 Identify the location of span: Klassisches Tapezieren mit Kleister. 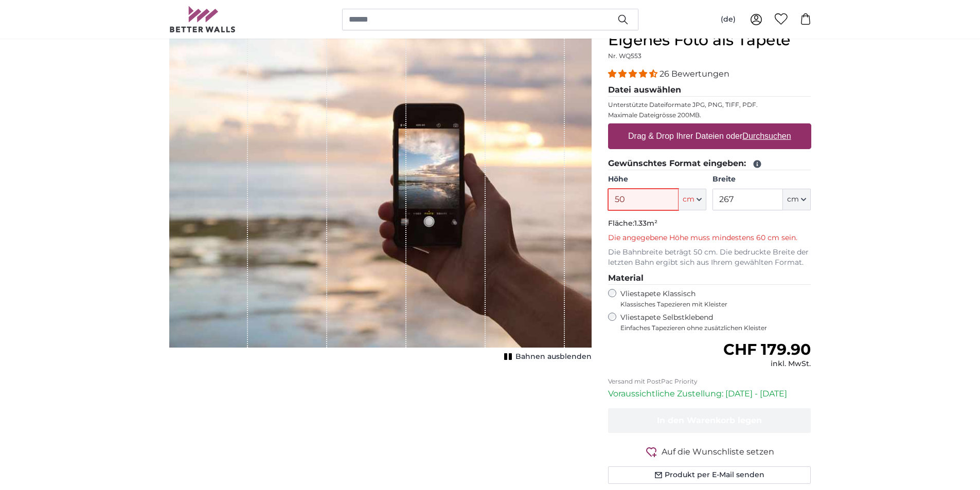
(711, 304).